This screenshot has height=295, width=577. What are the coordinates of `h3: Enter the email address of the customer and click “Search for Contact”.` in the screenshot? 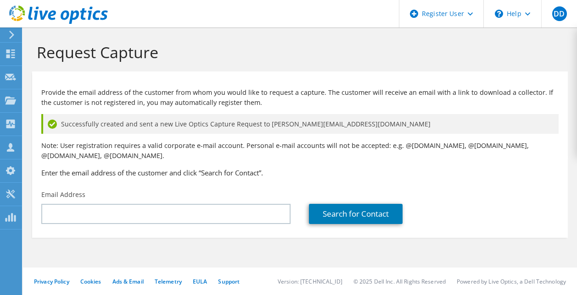 It's located at (300, 173).